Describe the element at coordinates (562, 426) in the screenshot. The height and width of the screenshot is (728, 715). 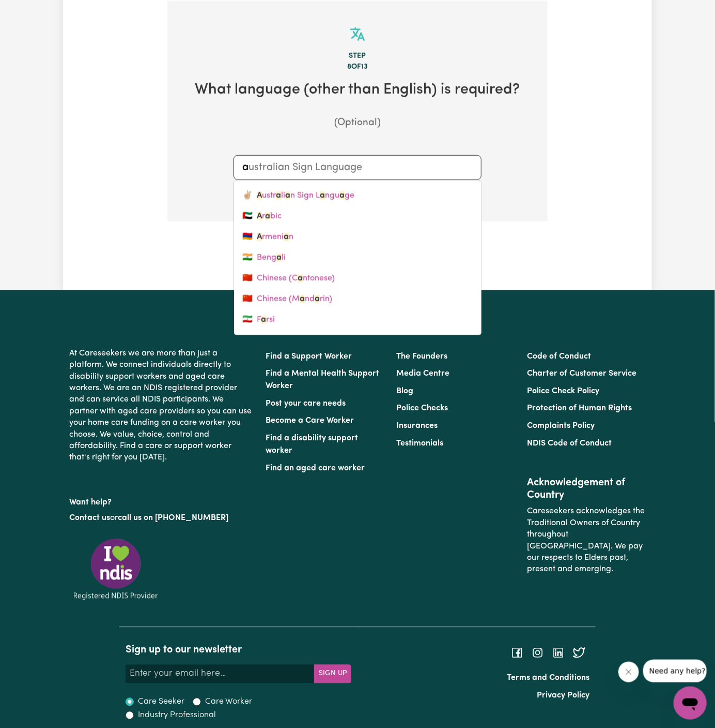
I see `a: Complaints Policy` at that location.